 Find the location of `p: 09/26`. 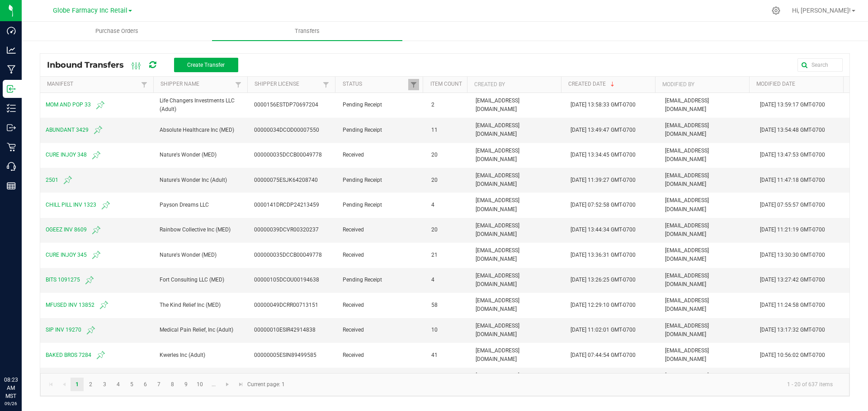

p: 09/26 is located at coordinates (11, 403).